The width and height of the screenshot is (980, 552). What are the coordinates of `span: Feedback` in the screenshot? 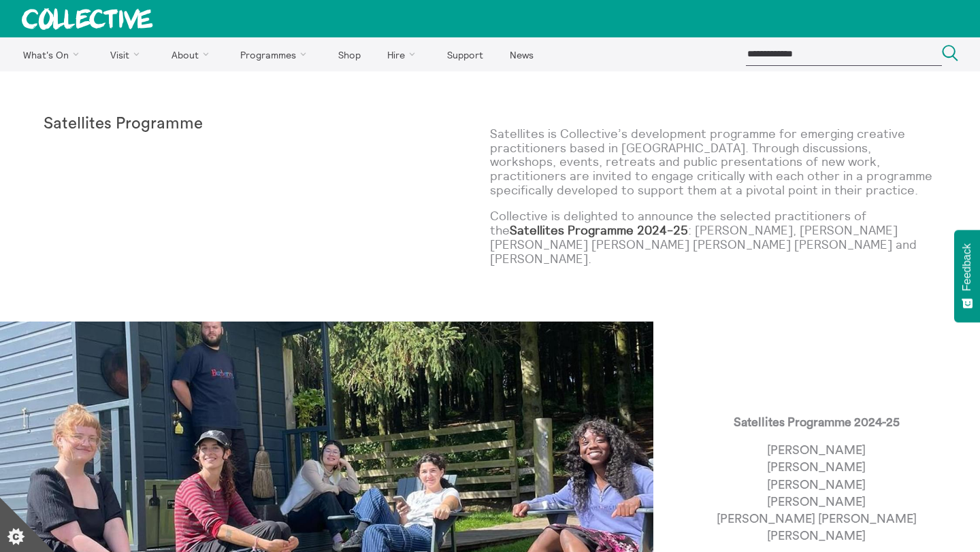 It's located at (967, 267).